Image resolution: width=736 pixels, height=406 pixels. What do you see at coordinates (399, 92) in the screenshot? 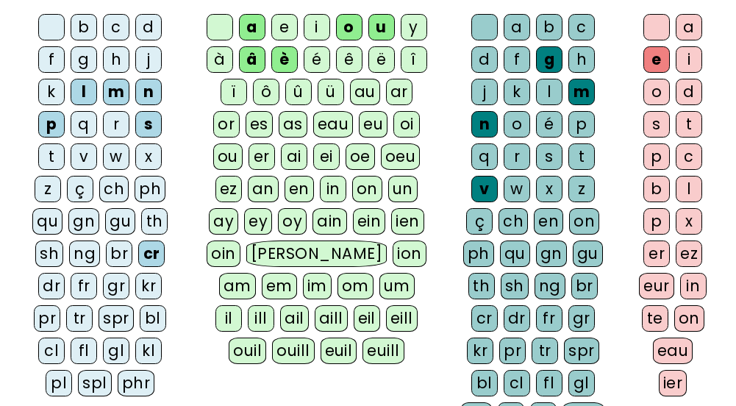
I see `div: ar` at bounding box center [399, 92].